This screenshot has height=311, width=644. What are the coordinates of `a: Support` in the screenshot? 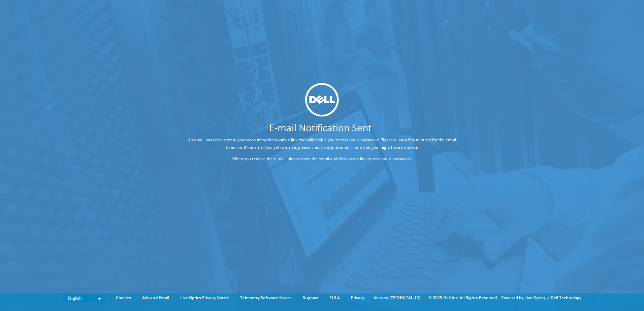 It's located at (310, 298).